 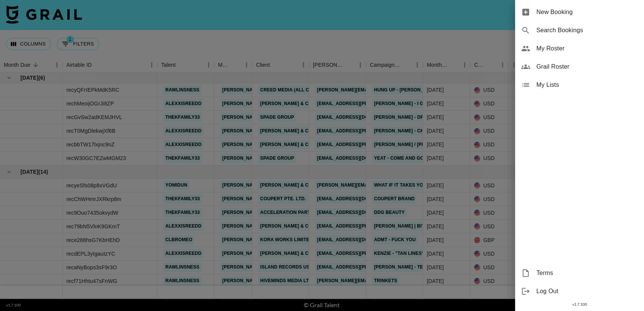 I want to click on div: Log Out, so click(x=580, y=291).